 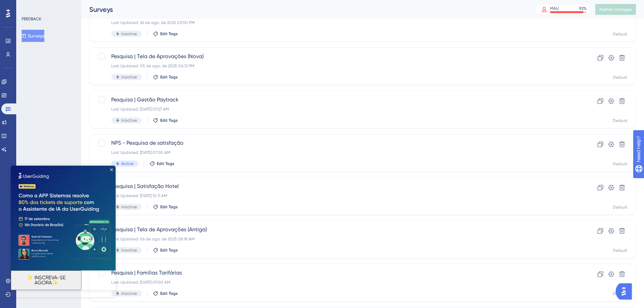 I want to click on div: Last Updated: 05 de ago. de 2025 04:12 PM, so click(x=335, y=66).